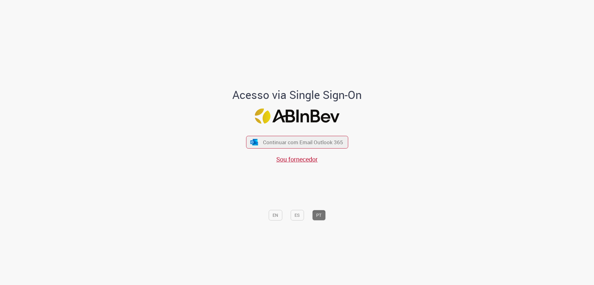 The image size is (594, 285). What do you see at coordinates (297, 116) in the screenshot?
I see `img: Logo ABInBev` at bounding box center [297, 116].